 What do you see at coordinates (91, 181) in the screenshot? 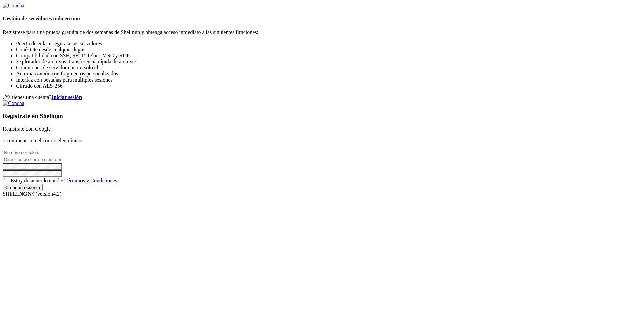
I see `font: Términos y Condiciones` at bounding box center [91, 181].